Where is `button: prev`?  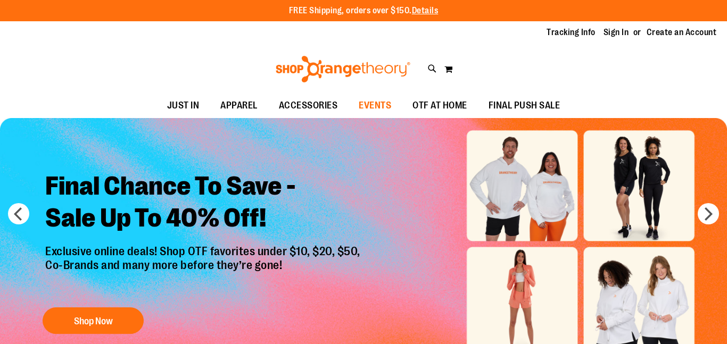 button: prev is located at coordinates (19, 214).